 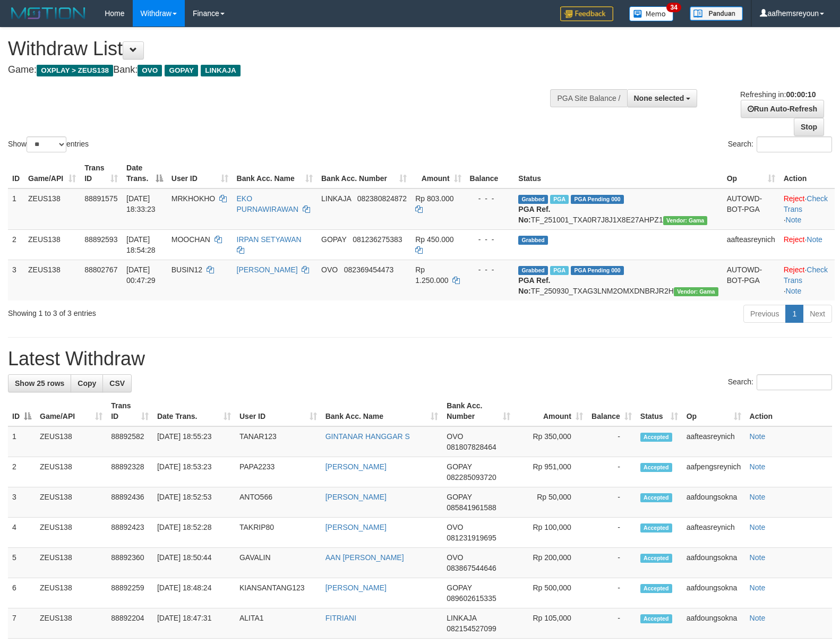 I want to click on a: Check Trans, so click(x=805, y=204).